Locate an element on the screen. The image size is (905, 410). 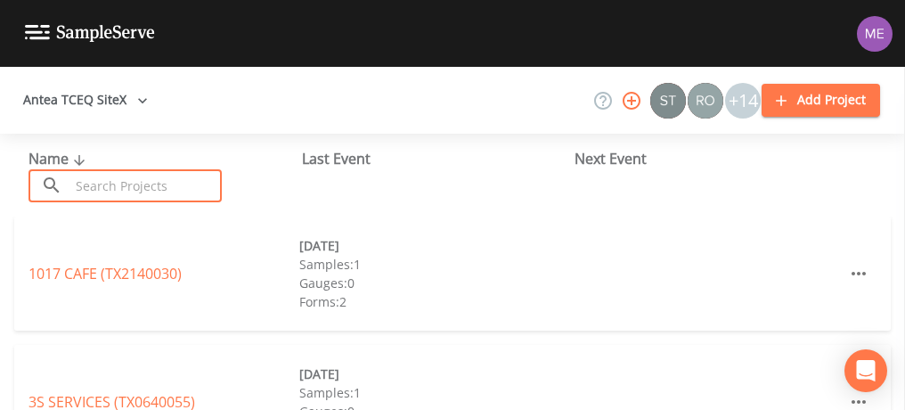
button: Antea TCEQ SiteX is located at coordinates (86, 100).